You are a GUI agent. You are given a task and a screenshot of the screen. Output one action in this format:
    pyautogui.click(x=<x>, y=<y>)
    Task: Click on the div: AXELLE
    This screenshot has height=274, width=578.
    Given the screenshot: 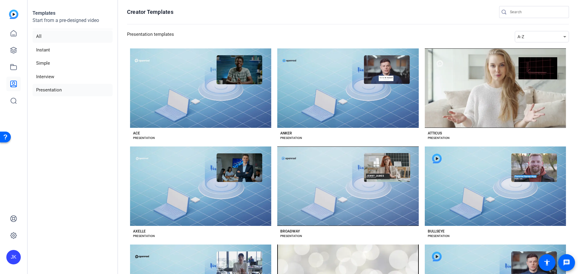 What is the action you would take?
    pyautogui.click(x=139, y=232)
    